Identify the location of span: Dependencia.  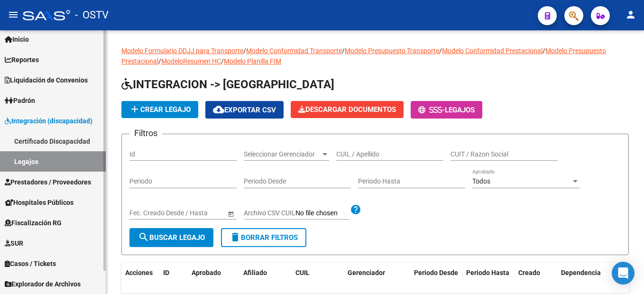
(581, 273).